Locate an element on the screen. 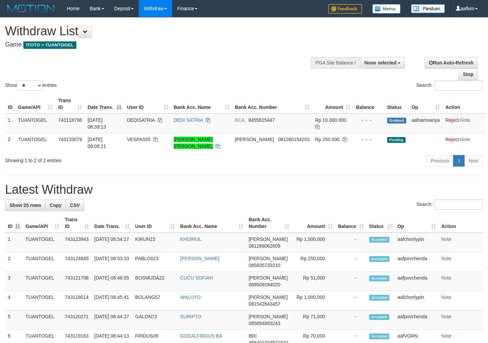  td: Rp 250,000 is located at coordinates (313, 262).